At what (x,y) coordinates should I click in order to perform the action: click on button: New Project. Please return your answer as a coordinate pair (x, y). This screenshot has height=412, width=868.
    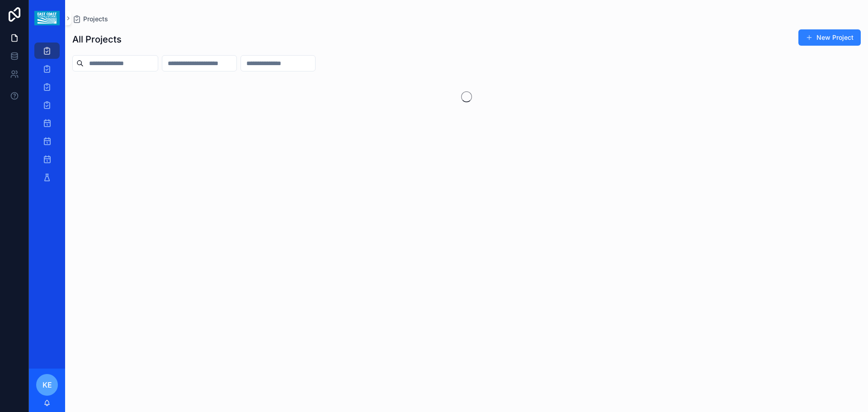
    Looking at the image, I should click on (829, 38).